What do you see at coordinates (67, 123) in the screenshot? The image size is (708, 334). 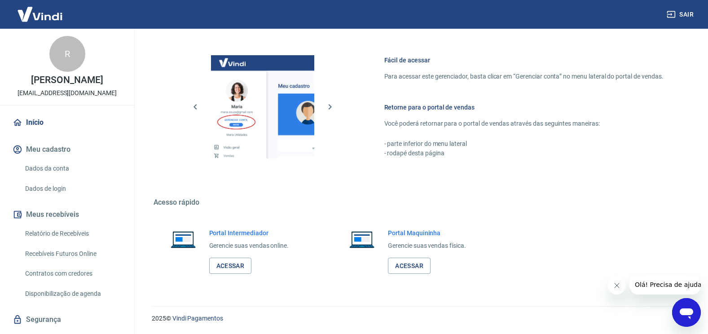 I see `a: Início` at bounding box center [67, 123].